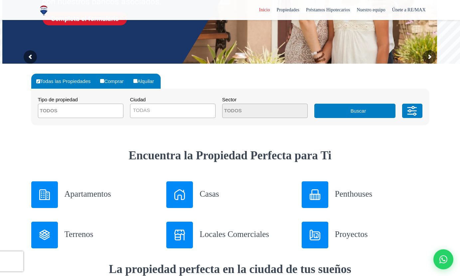  What do you see at coordinates (265, 10) in the screenshot?
I see `span: Inicio` at bounding box center [265, 10].